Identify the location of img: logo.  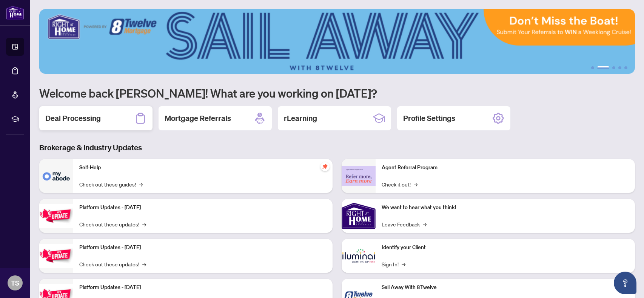
(15, 13).